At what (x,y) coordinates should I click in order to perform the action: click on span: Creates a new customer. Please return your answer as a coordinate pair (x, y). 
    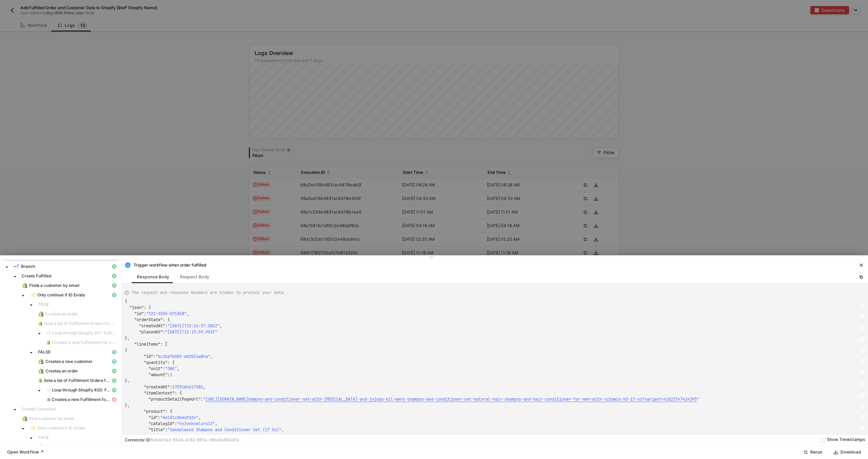
    Looking at the image, I should click on (69, 362).